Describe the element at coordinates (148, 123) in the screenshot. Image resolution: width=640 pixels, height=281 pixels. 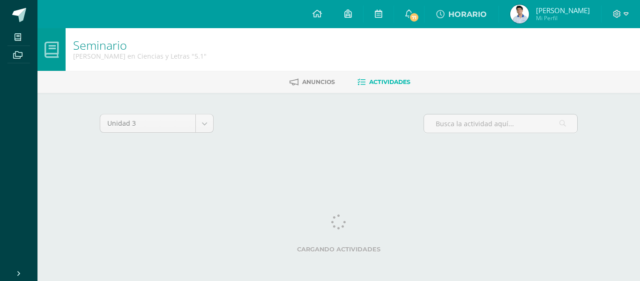
I see `span: Unidad 3` at that location.